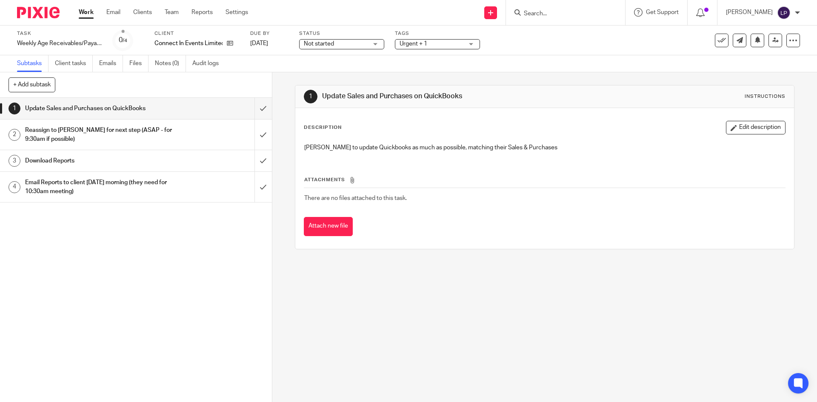 This screenshot has height=402, width=817. I want to click on span: Attachments, so click(325, 180).